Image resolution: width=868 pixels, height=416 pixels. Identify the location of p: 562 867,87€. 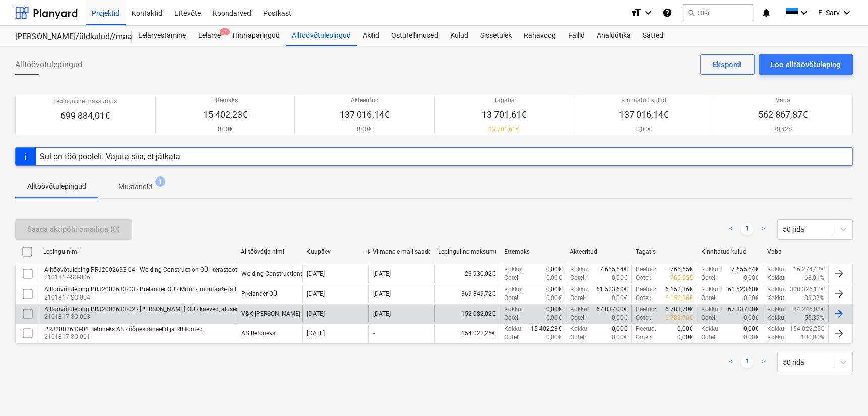
(783, 115).